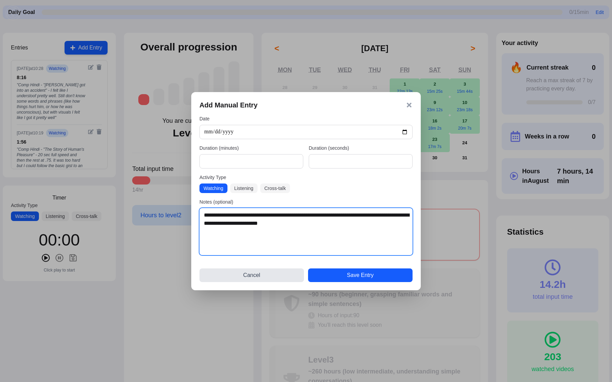 Image resolution: width=612 pixels, height=382 pixels. Describe the element at coordinates (244, 188) in the screenshot. I see `button: Listening` at that location.